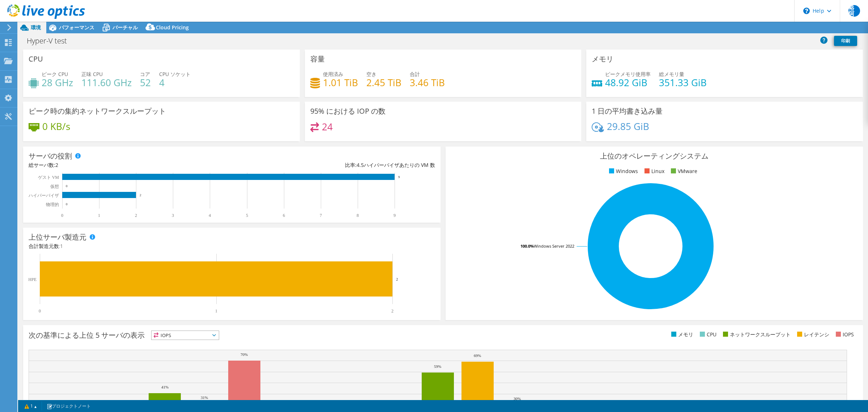  Describe the element at coordinates (92, 74) in the screenshot. I see `span: 正味 CPU` at that location.